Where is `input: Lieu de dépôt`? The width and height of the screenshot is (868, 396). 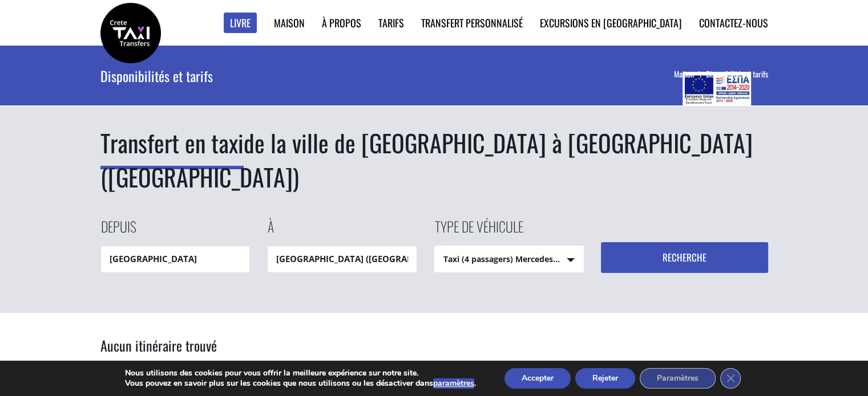
input: Lieu de dépôt is located at coordinates (342, 259).